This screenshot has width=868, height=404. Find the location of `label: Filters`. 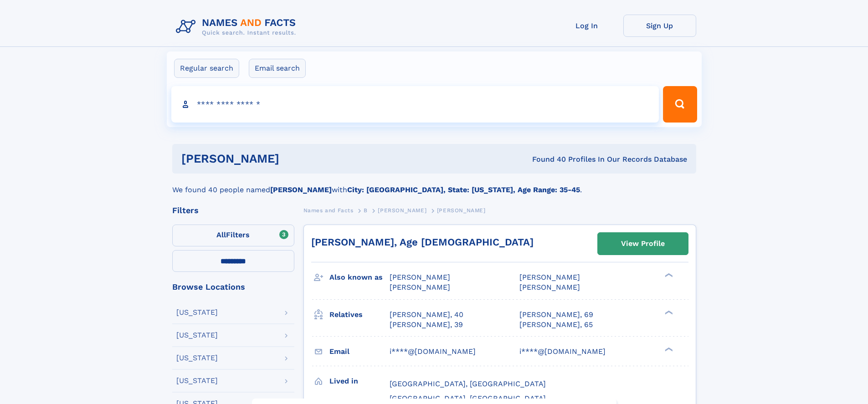

label: Filters is located at coordinates (233, 236).